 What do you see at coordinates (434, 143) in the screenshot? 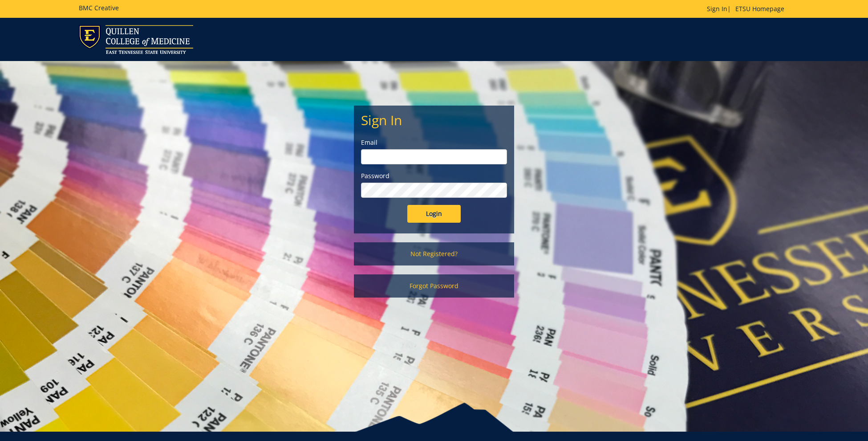
I see `label: Email` at bounding box center [434, 143].